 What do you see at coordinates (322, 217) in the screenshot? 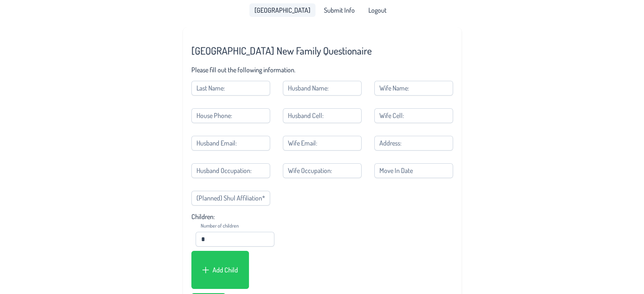
I see `p: Children:` at bounding box center [322, 217].